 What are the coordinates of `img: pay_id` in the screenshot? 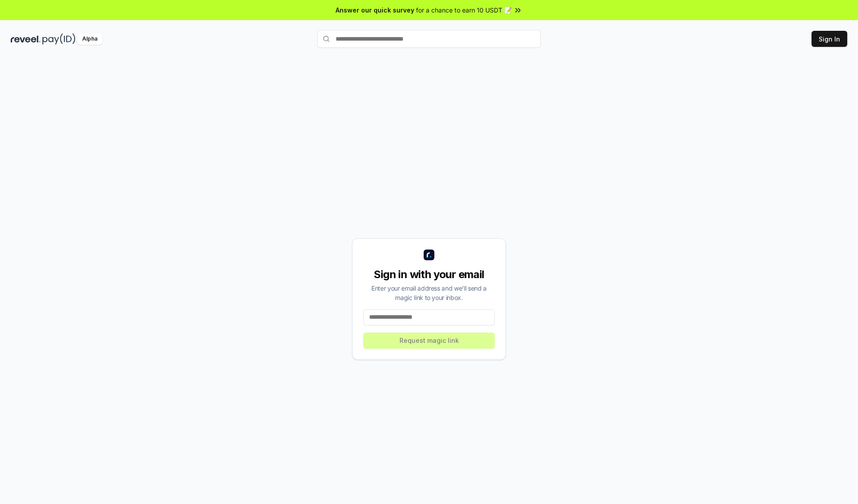 It's located at (59, 39).